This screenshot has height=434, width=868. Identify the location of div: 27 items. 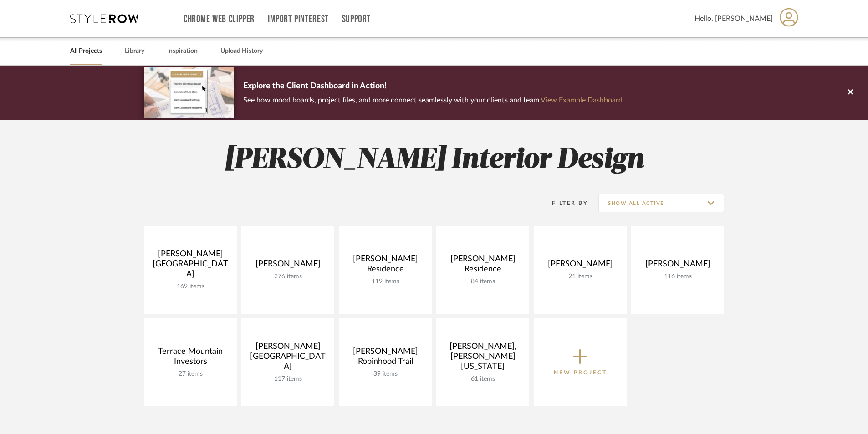
(190, 374).